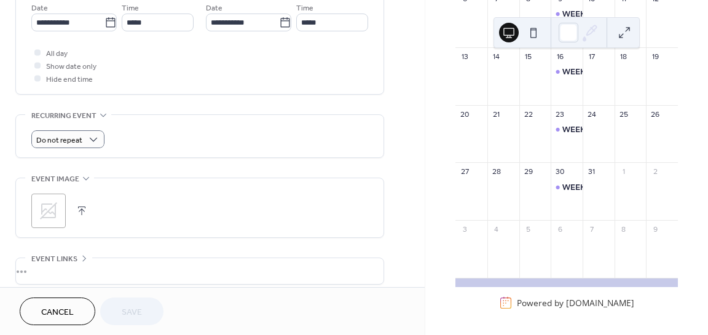 The image size is (708, 335). What do you see at coordinates (591, 171) in the screenshot?
I see `div: 31` at bounding box center [591, 171].